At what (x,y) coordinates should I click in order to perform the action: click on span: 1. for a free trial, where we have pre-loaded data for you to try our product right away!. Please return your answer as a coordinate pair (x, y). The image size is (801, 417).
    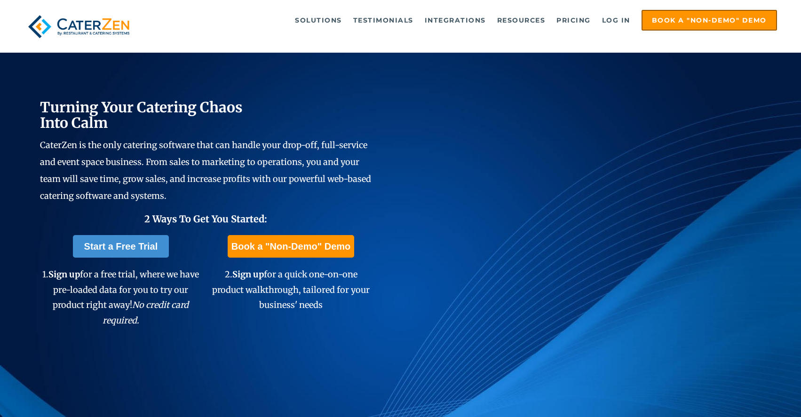
    Looking at the image, I should click on (120, 297).